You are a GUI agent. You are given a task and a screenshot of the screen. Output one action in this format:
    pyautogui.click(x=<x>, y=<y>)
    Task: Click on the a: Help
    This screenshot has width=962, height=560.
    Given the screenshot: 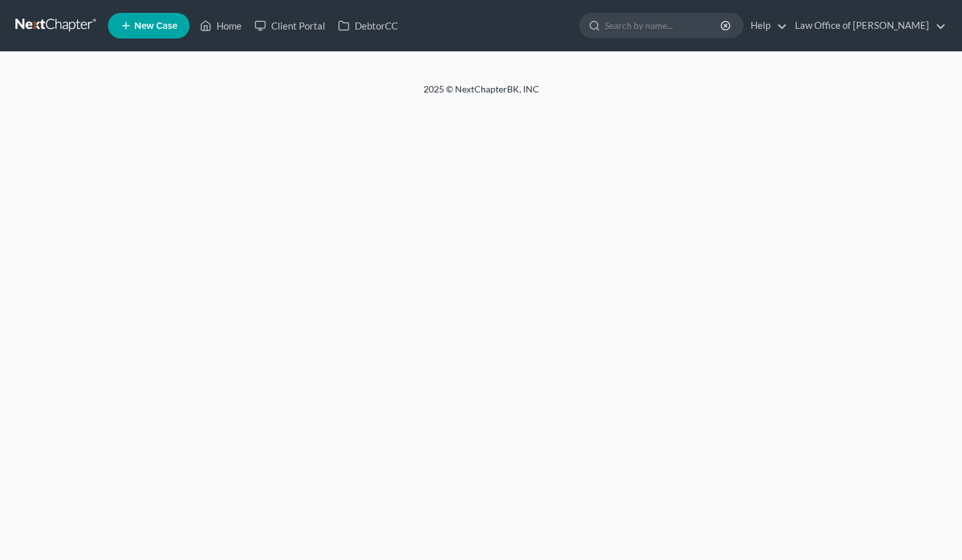 What is the action you would take?
    pyautogui.click(x=766, y=26)
    